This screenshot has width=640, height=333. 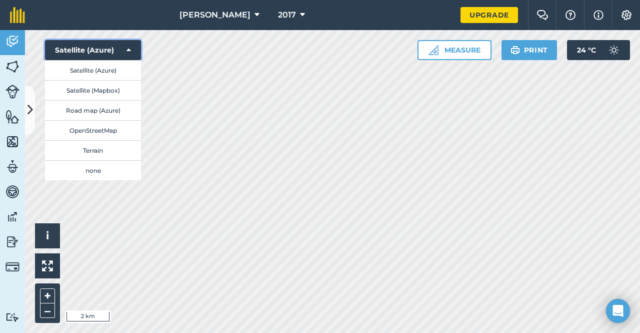 What do you see at coordinates (93, 110) in the screenshot?
I see `button: Road map (Azure)` at bounding box center [93, 110].